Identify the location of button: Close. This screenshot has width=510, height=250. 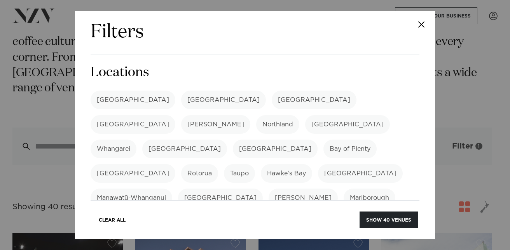
(421, 24).